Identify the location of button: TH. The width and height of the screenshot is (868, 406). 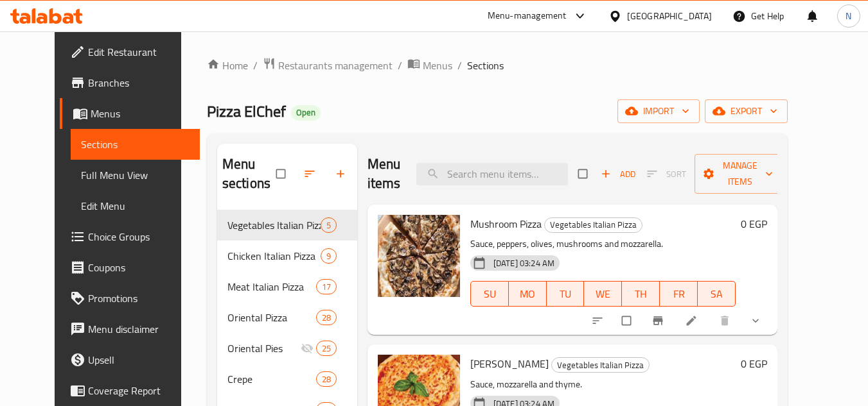
(641, 294).